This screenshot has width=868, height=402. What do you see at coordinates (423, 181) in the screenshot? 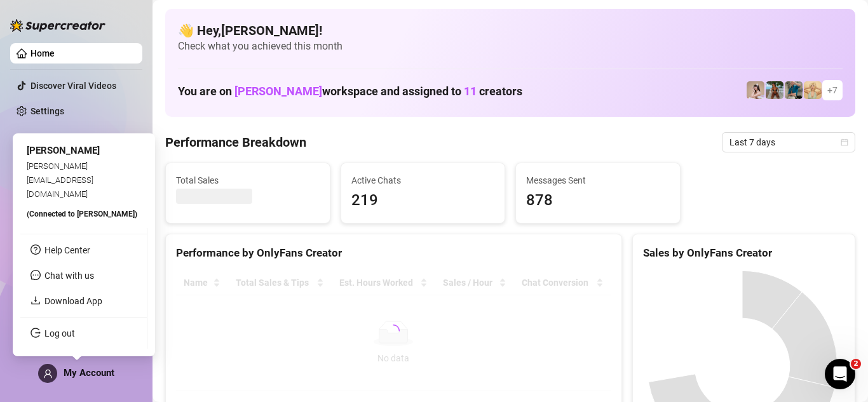
I see `span: Active Chats` at bounding box center [423, 181].